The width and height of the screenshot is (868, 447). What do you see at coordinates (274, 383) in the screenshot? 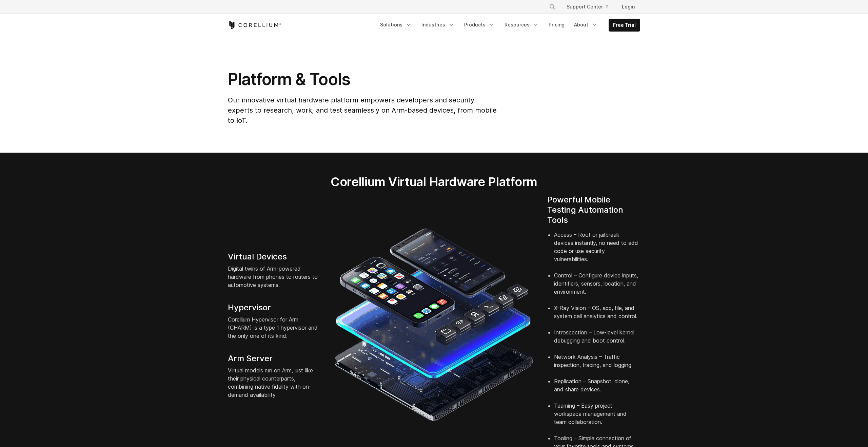
I see `p: Virtual models run on Arm, just like their physical counterparts, combining native fidelity with ...` at bounding box center [274, 383].